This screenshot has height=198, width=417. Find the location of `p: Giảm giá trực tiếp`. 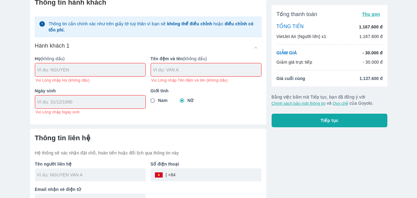

p: Giảm giá trực tiếp is located at coordinates (294, 62).